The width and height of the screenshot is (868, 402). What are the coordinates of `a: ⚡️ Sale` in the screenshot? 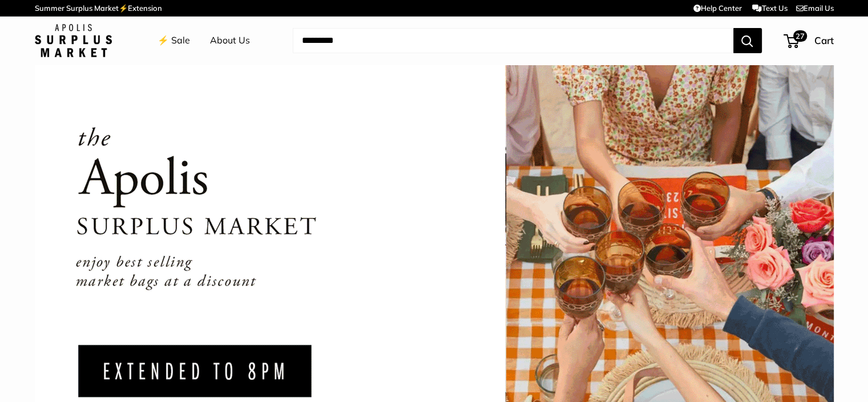 It's located at (173, 41).